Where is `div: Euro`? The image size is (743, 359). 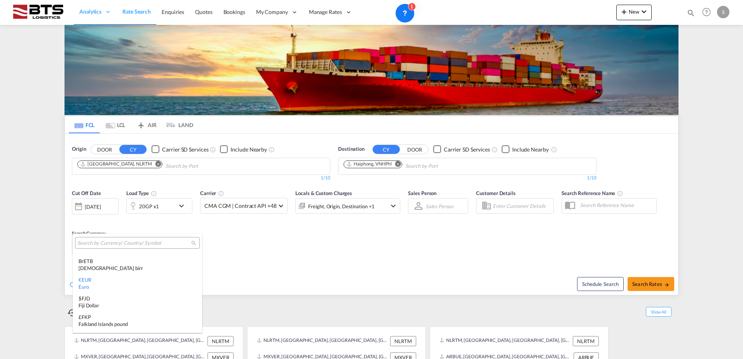 div: Euro is located at coordinates (137, 287).